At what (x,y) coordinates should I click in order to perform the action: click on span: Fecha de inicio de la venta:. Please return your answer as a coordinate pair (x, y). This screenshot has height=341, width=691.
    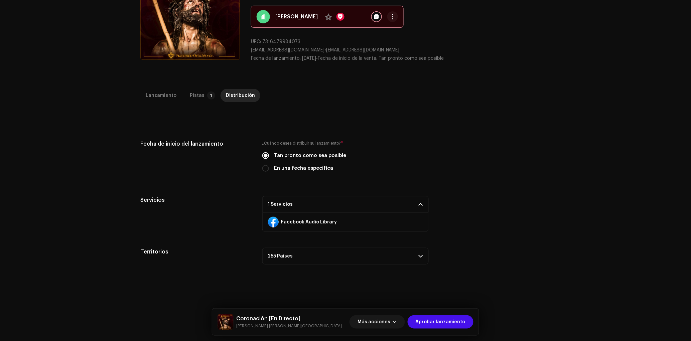
    Looking at the image, I should click on (347, 58).